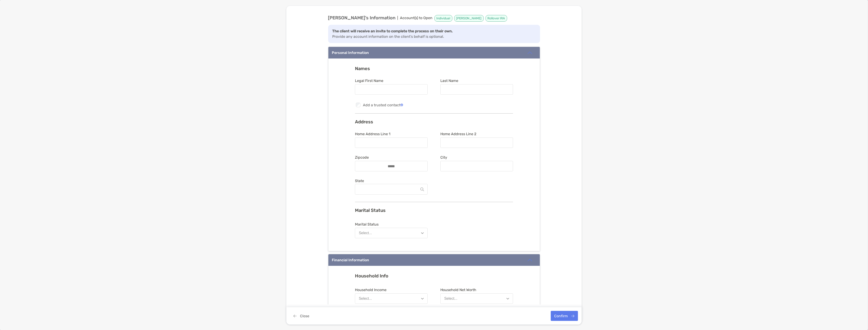 Image resolution: width=868 pixels, height=330 pixels. I want to click on img: Search Icon, so click(422, 189).